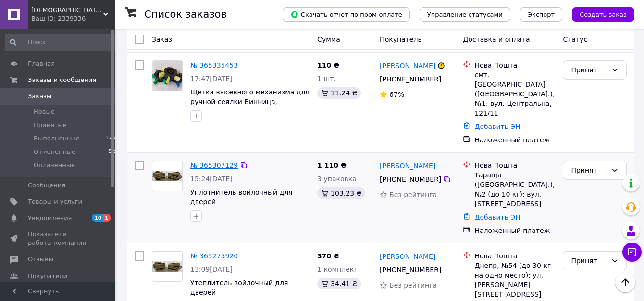 This screenshot has height=301, width=644. Describe the element at coordinates (632, 252) in the screenshot. I see `button: Чат с покупателем` at that location.